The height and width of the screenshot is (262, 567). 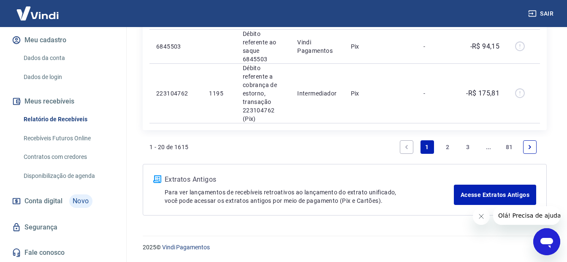 I want to click on a: Vindi Pagamentos, so click(x=186, y=247).